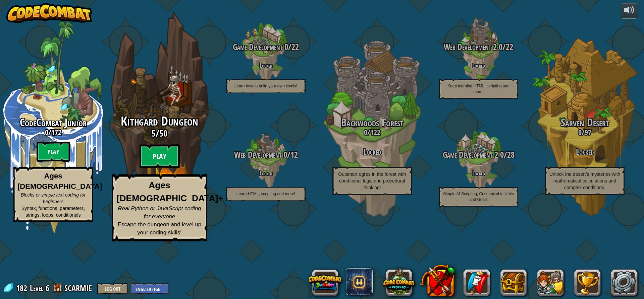 The image size is (644, 299). What do you see at coordinates (57, 132) in the screenshot?
I see `span: 172` at bounding box center [57, 132].